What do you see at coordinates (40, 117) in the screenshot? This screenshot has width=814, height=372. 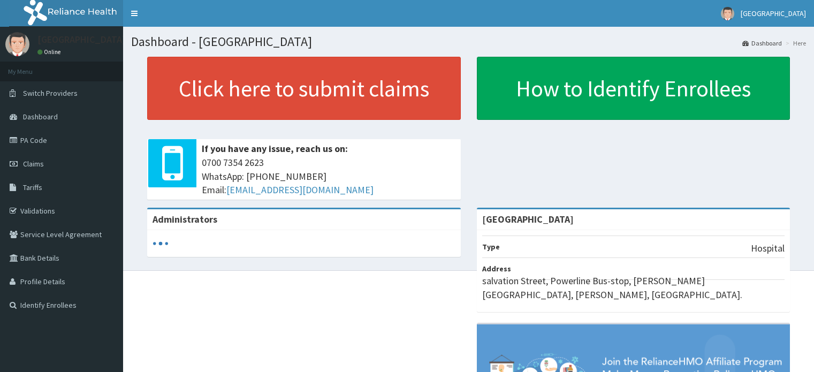 I see `span: Dashboard` at bounding box center [40, 117].